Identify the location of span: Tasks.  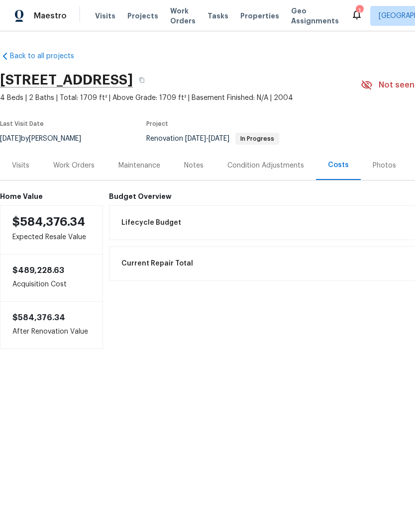
(218, 16).